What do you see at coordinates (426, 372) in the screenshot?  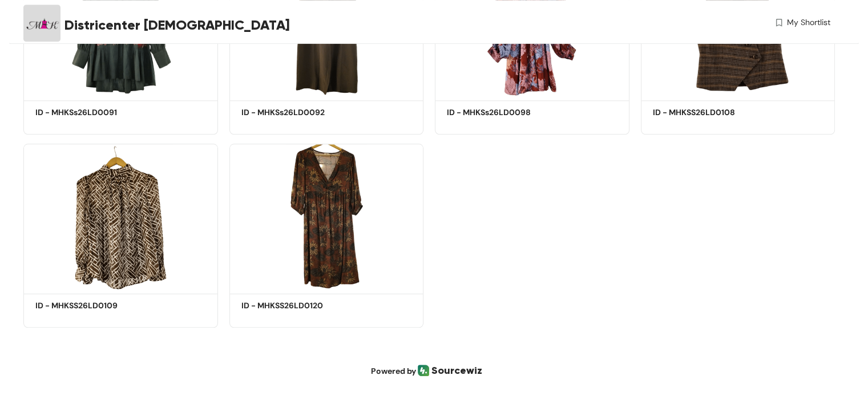 I see `a: Powered by /static/media/Logo.0d0ed058.svgSourcewiz` at bounding box center [426, 372].